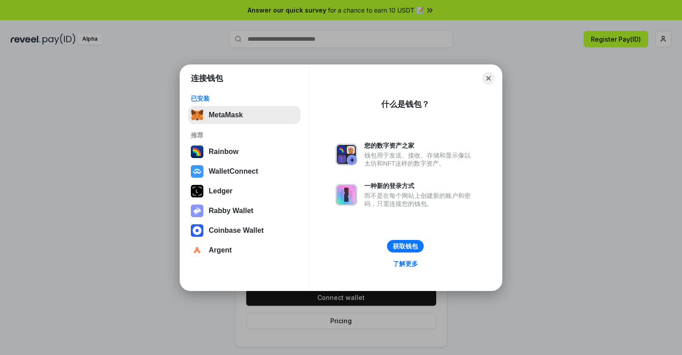 The image size is (682, 355). I want to click on div: Ledger, so click(220, 191).